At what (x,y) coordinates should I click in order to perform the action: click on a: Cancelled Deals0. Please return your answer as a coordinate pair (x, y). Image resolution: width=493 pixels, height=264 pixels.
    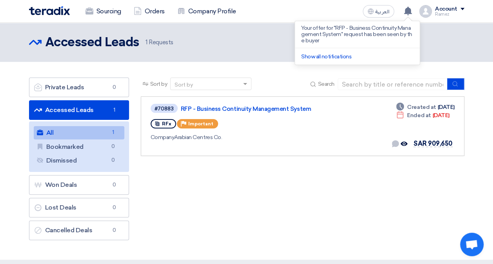
    Looking at the image, I should click on (79, 231).